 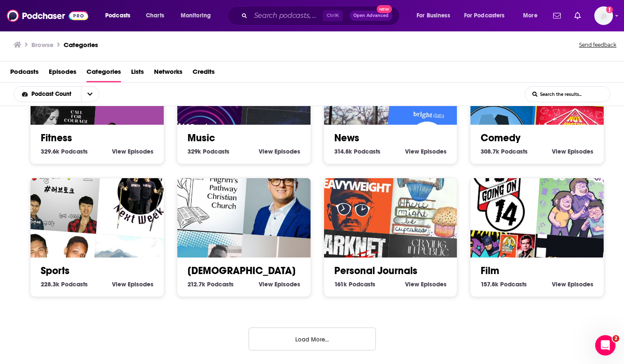 What do you see at coordinates (503, 152) in the screenshot?
I see `a: 308.7k Comedy Podcasts` at bounding box center [503, 152].